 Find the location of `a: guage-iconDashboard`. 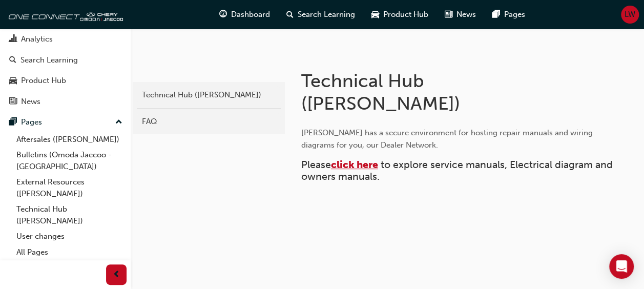

a: guage-iconDashboard is located at coordinates (244, 15).